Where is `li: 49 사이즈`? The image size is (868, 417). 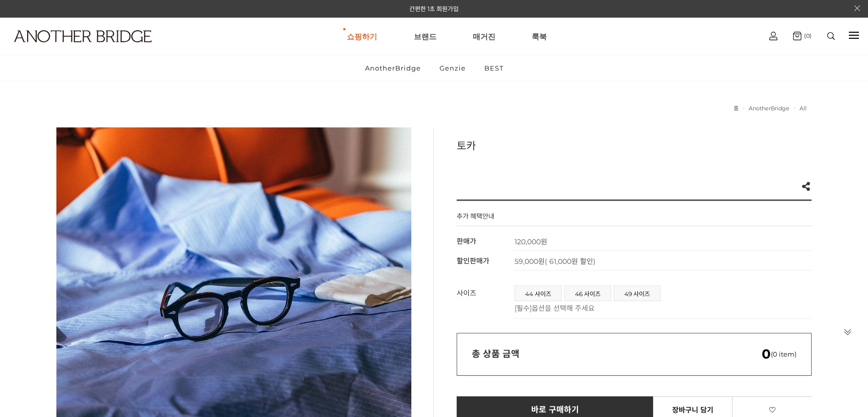 li: 49 사이즈 is located at coordinates (637, 293).